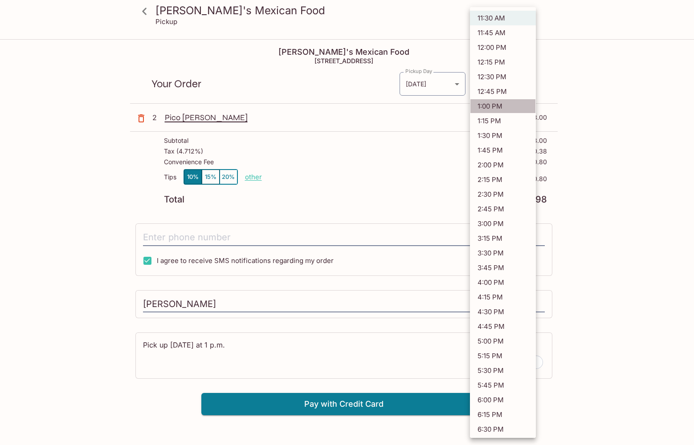  What do you see at coordinates (503, 253) in the screenshot?
I see `li: 3:30 PM` at bounding box center [503, 253].